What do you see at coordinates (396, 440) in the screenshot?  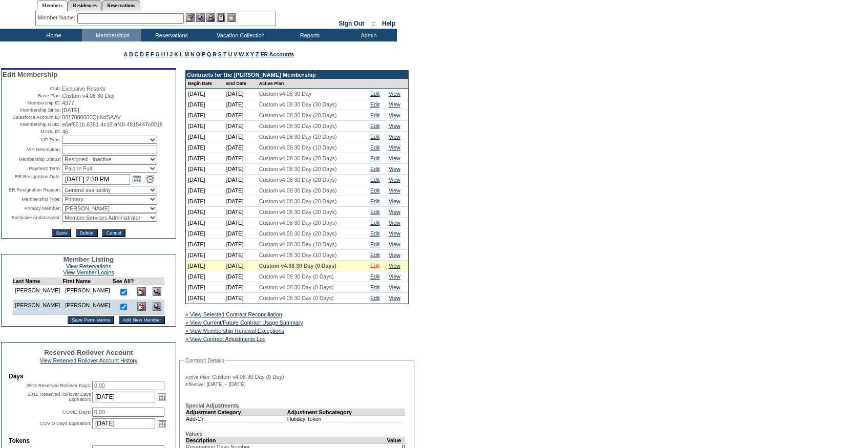 I see `td: Value` at bounding box center [396, 440].